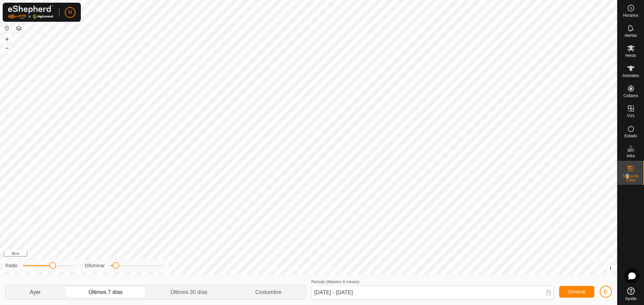 The height and width of the screenshot is (305, 644). I want to click on button: Generar, so click(577, 292).